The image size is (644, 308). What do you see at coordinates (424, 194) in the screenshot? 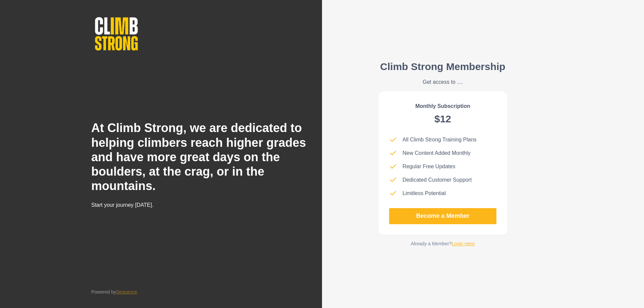
I see `p: Limitless Potential` at bounding box center [424, 194].